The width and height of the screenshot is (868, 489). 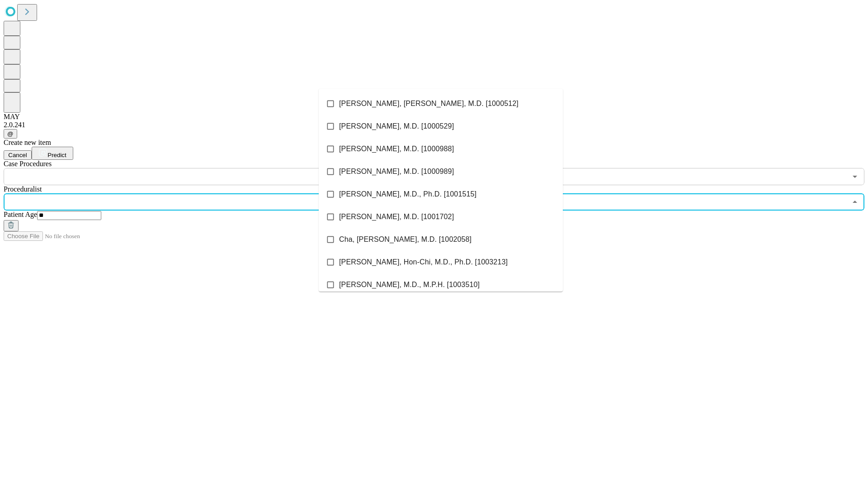 What do you see at coordinates (18, 154) in the screenshot?
I see `button: Cancel` at bounding box center [18, 154].